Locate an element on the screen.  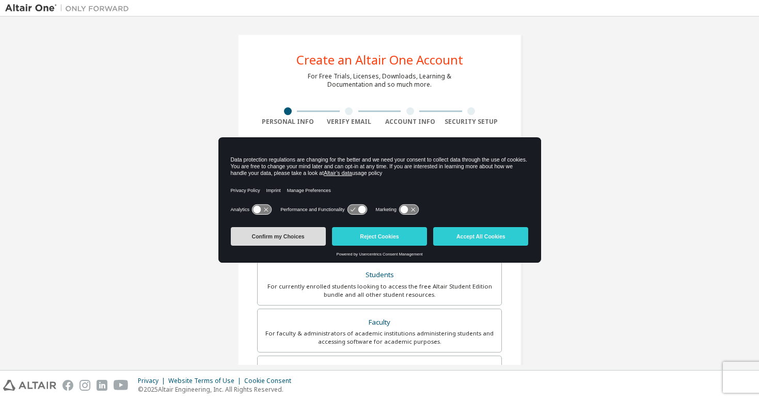
img: facebook.svg is located at coordinates (68, 385).